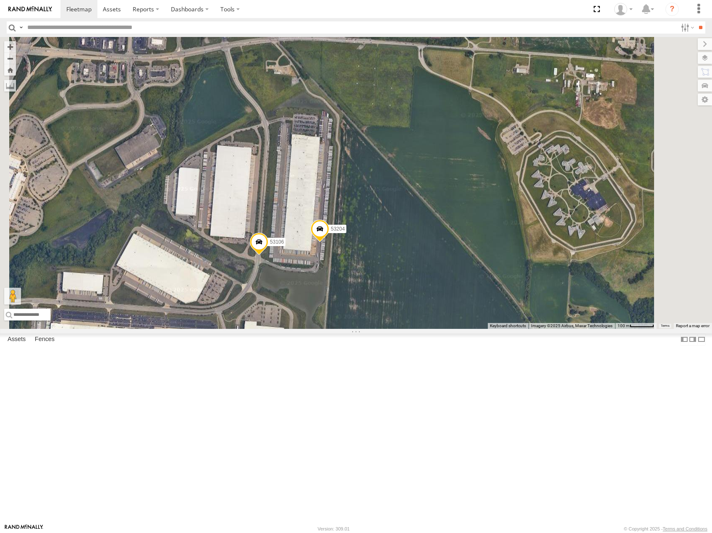  What do you see at coordinates (665, 528) in the screenshot?
I see `div: © Copyright 2025 -` at bounding box center [665, 528].